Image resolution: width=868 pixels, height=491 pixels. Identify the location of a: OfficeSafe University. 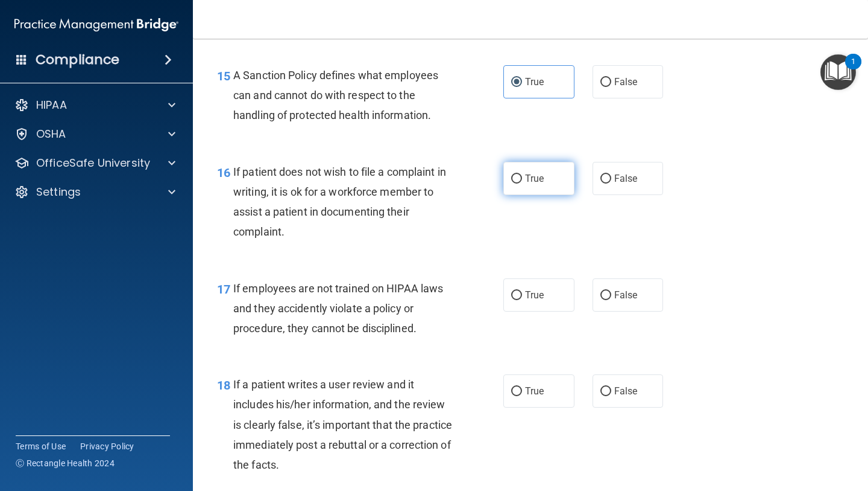
(95, 163).